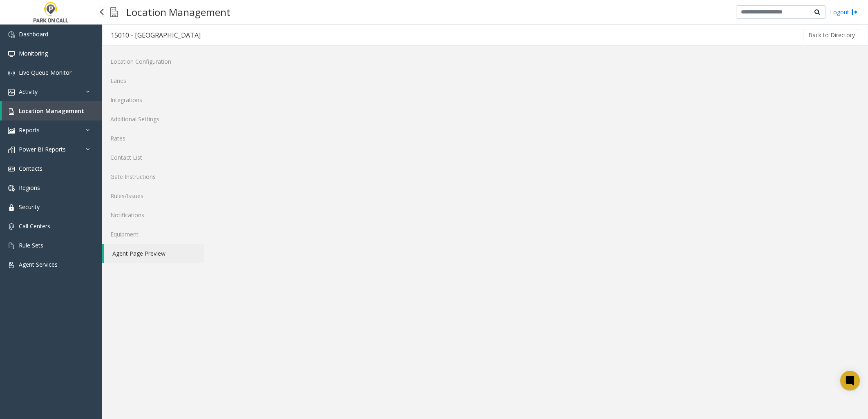 This screenshot has height=419, width=868. What do you see at coordinates (33, 53) in the screenshot?
I see `span: Monitoring` at bounding box center [33, 53].